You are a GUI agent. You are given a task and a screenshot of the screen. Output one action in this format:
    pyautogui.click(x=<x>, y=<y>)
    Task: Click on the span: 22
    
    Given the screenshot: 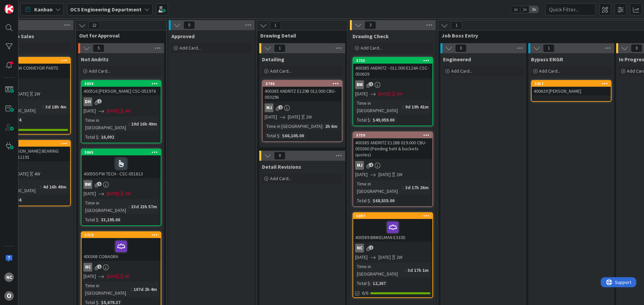 What is the action you would take?
    pyautogui.click(x=94, y=25)
    